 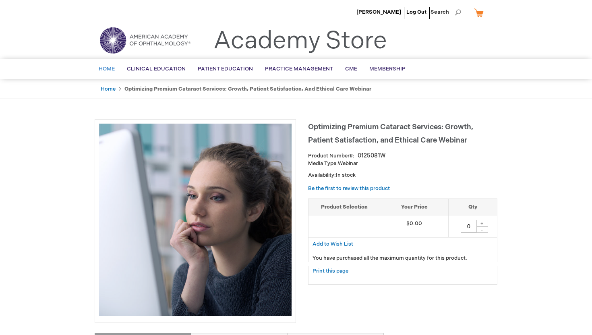 I want to click on a: Log Out, so click(x=416, y=12).